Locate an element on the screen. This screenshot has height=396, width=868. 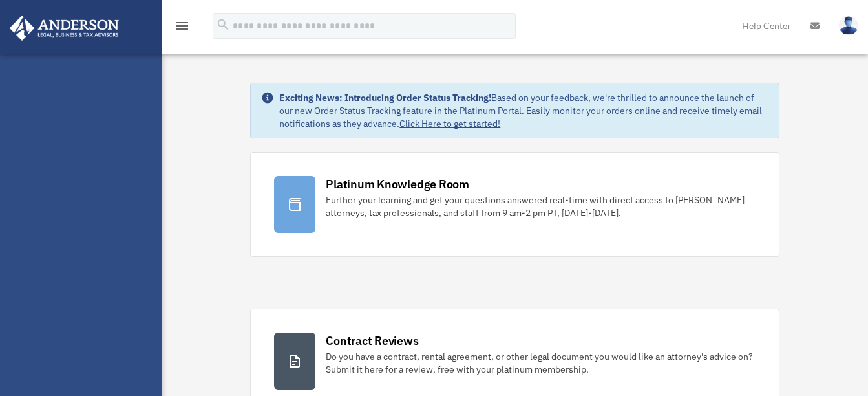
img: Anderson Advisors Platinum Portal is located at coordinates (64, 28).